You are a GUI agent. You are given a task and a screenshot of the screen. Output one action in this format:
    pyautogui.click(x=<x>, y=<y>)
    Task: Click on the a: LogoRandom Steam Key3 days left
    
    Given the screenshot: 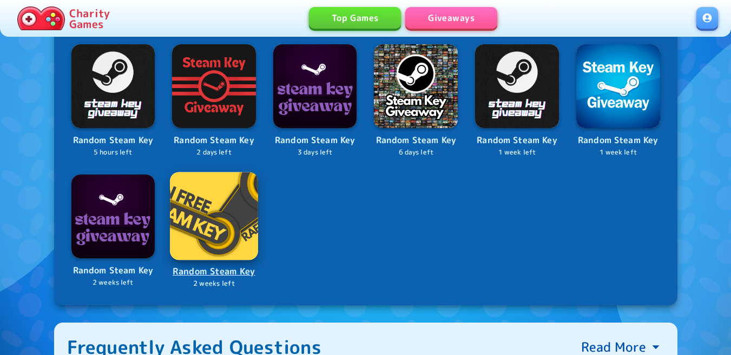 What is the action you would take?
    pyautogui.click(x=315, y=101)
    